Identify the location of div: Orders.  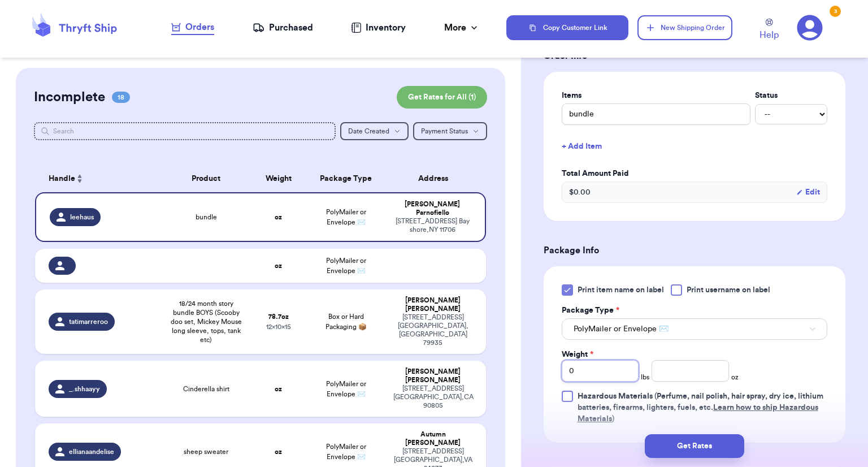
(193, 27).